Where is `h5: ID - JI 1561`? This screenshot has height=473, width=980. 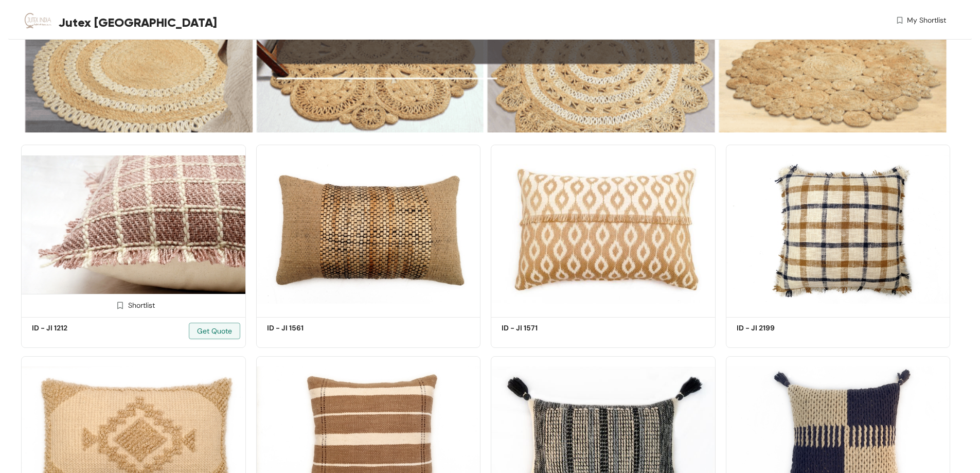
h5: ID - JI 1561 is located at coordinates (311, 327).